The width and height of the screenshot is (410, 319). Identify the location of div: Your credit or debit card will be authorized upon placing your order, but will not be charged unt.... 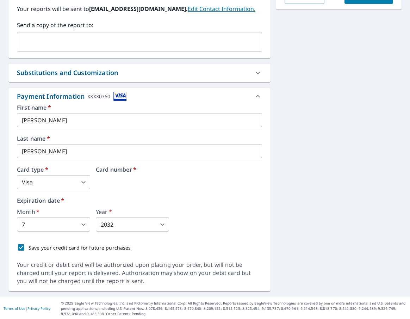
(139, 272).